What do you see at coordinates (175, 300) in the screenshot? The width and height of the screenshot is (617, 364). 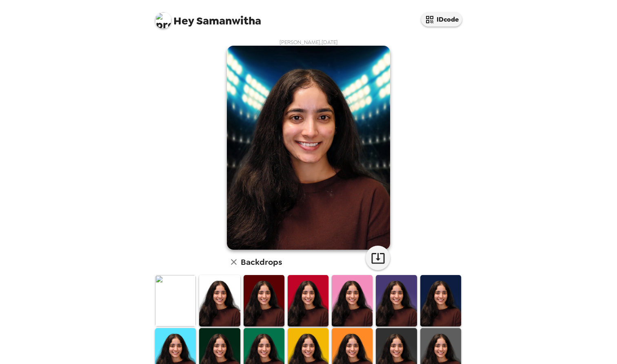 I see `img: Original` at bounding box center [175, 300].